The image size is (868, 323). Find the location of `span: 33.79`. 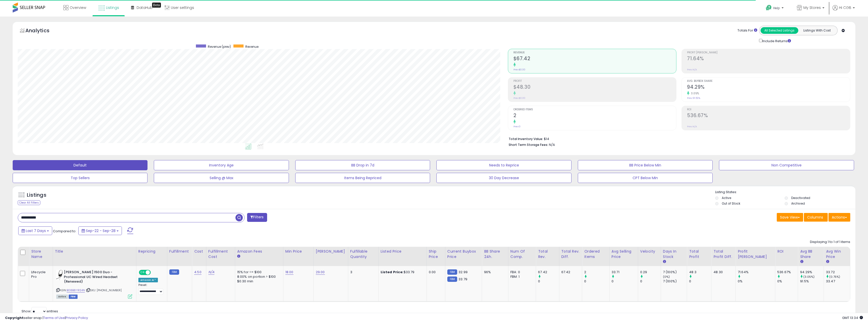

span: 33.79 is located at coordinates (463, 279).